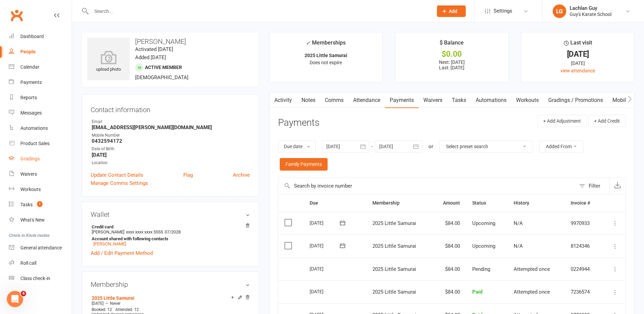 This screenshot has width=644, height=314. I want to click on span: Attempted once, so click(532, 292).